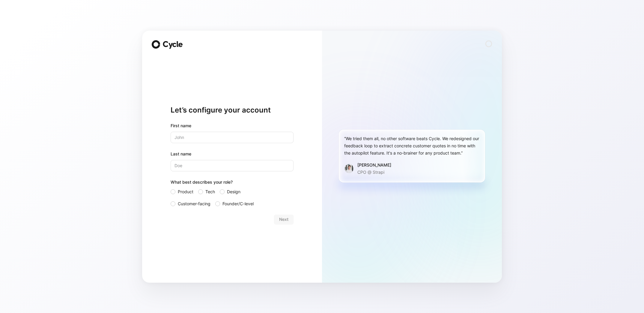 The height and width of the screenshot is (313, 644). I want to click on label: Last name, so click(232, 154).